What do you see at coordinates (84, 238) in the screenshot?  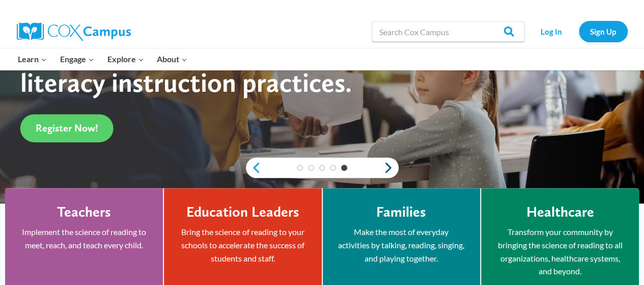 I see `p: Implement the science of reading to meet, reach, and teach every child.` at bounding box center [84, 238].